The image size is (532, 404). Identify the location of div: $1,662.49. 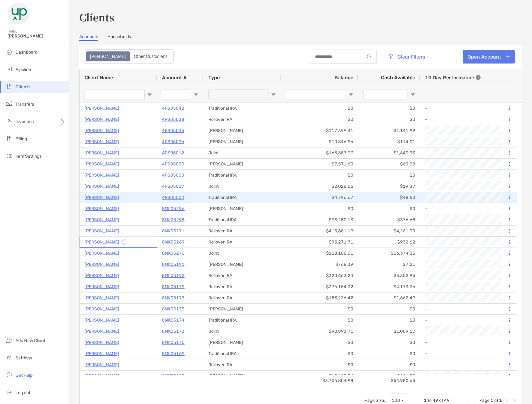
(389, 298).